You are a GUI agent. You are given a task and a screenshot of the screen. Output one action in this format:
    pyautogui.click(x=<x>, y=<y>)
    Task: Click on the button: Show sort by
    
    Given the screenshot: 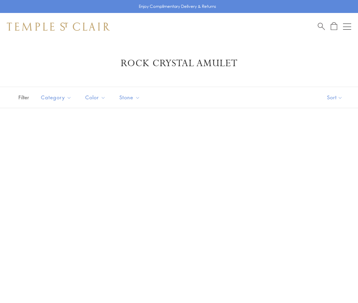 What is the action you would take?
    pyautogui.click(x=335, y=97)
    